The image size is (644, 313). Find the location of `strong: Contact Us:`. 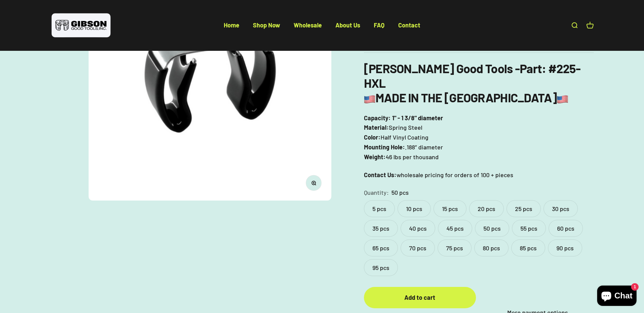

strong: Contact Us: is located at coordinates (380, 175).